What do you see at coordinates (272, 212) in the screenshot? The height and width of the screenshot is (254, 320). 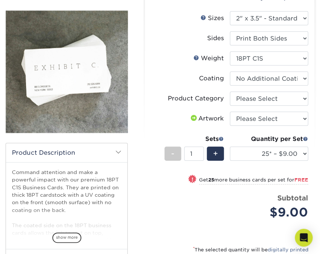 I see `div: $9.00` at bounding box center [272, 212].